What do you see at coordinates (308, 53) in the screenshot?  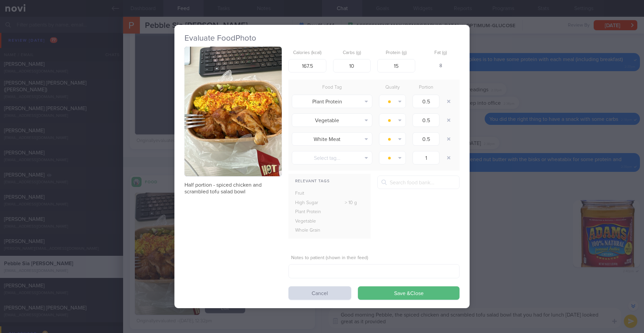 I see `label: Calories (kcal)` at bounding box center [308, 53].